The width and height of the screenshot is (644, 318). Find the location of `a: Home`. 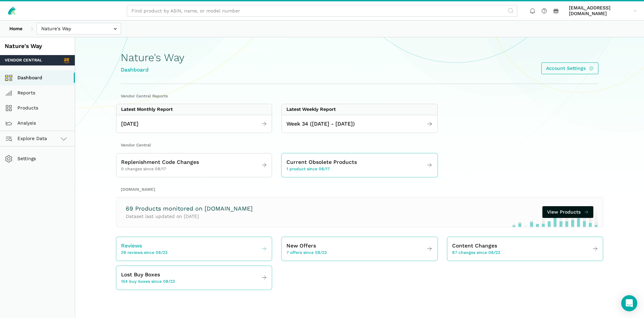

a: Home is located at coordinates (16, 28).